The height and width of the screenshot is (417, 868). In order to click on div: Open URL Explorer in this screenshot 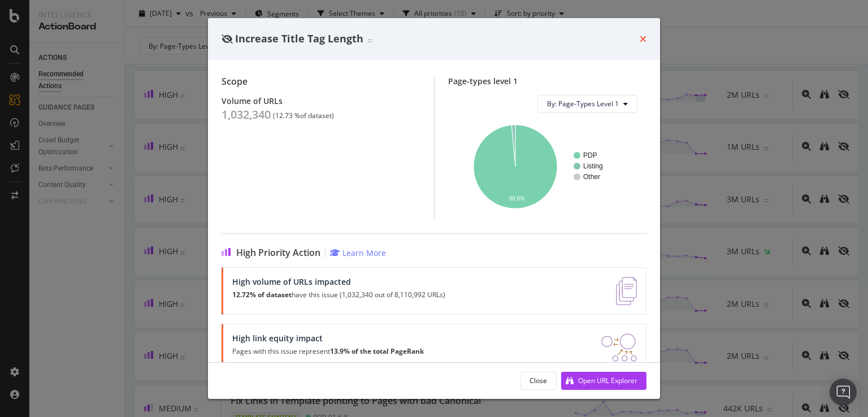, I will do `click(608, 380)`.